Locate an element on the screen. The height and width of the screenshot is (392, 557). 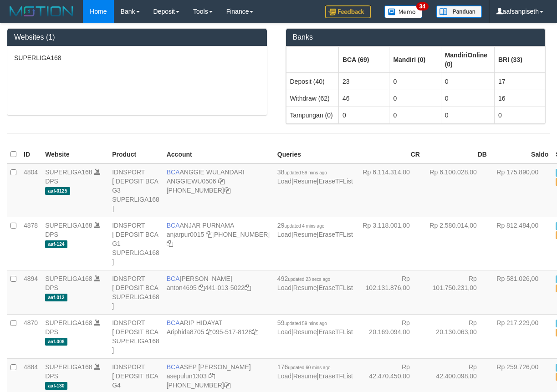
a: Copy asepulun1303 to clipboard is located at coordinates (212, 376).